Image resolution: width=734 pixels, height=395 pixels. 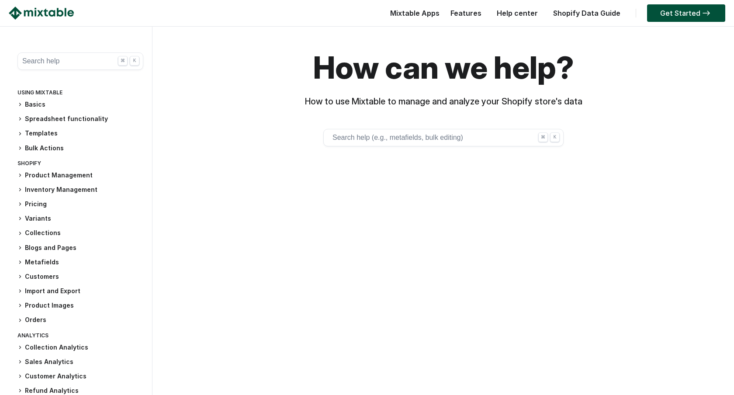 I want to click on h3: Templates, so click(x=80, y=133).